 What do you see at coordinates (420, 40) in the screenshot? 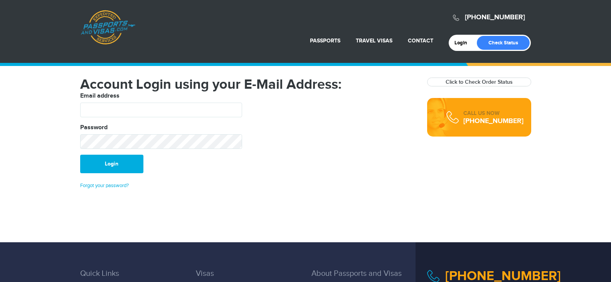
I see `a: Contact` at bounding box center [420, 40].